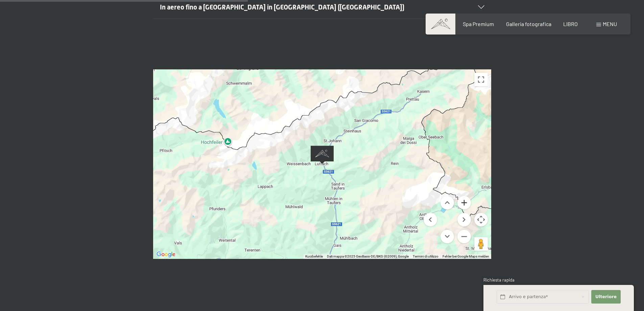  What do you see at coordinates (464, 220) in the screenshot?
I see `button: A destra` at bounding box center [464, 220].